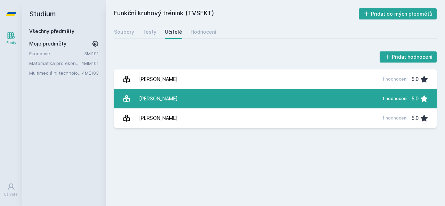  What do you see at coordinates (11, 43) in the screenshot?
I see `div: Study` at bounding box center [11, 43].